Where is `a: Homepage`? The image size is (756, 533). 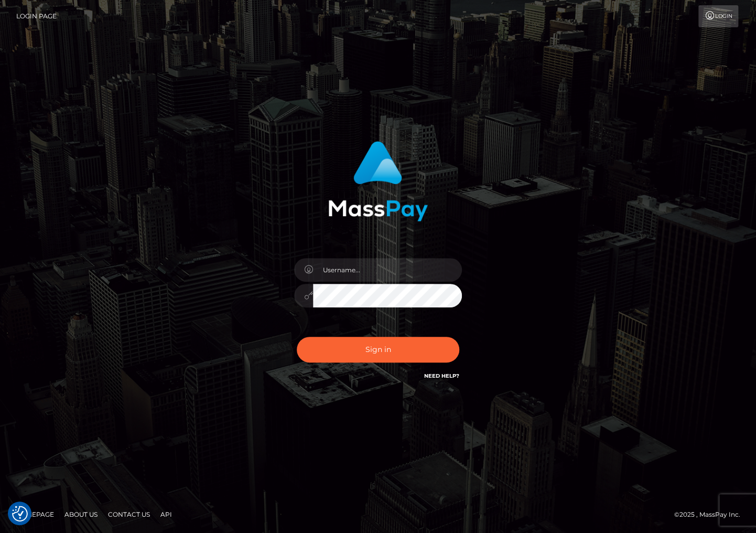
a: Homepage is located at coordinates (35, 514).